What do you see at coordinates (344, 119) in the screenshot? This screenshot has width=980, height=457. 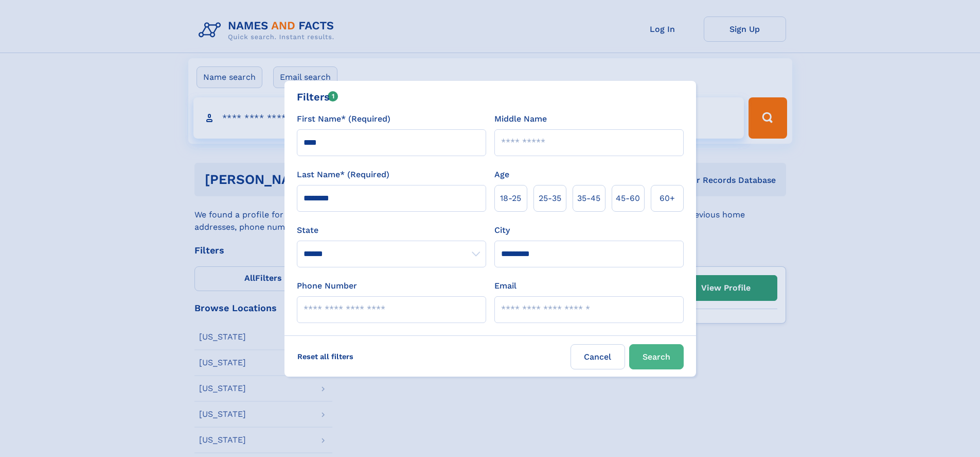 I see `label: First Name* (Required)` at bounding box center [344, 119].